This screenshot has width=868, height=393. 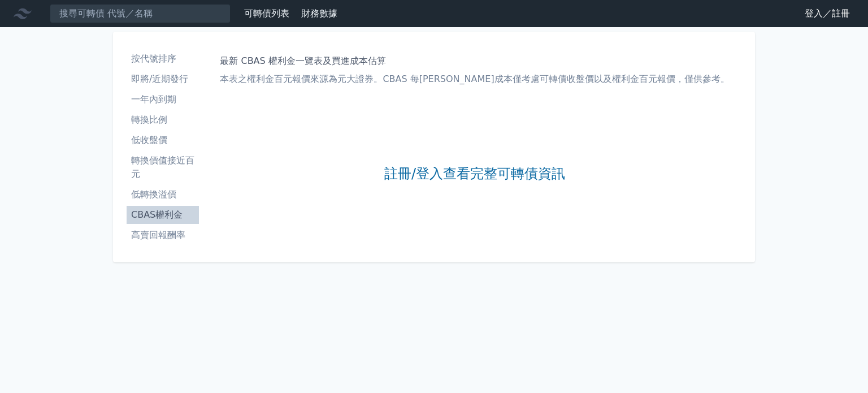 What do you see at coordinates (140, 13) in the screenshot?
I see `input: 搜尋可轉債 代號／名稱` at bounding box center [140, 13].